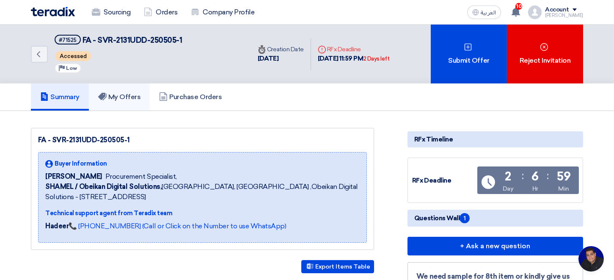 This screenshot has width=614, height=280. I want to click on button: Export Items Table, so click(338, 266).